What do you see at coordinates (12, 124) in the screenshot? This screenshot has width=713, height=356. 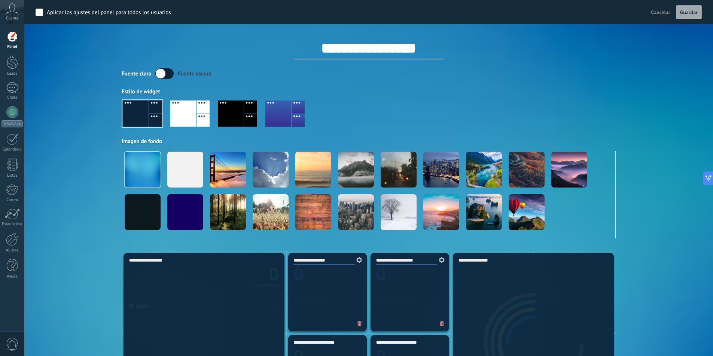 I see `div: WhatsApp` at bounding box center [12, 124].